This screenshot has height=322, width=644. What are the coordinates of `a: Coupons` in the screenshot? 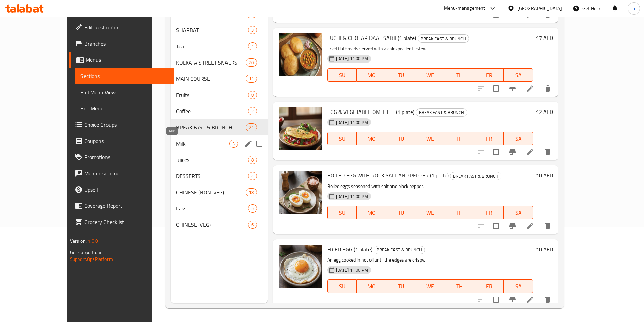 It's located at (122, 141).